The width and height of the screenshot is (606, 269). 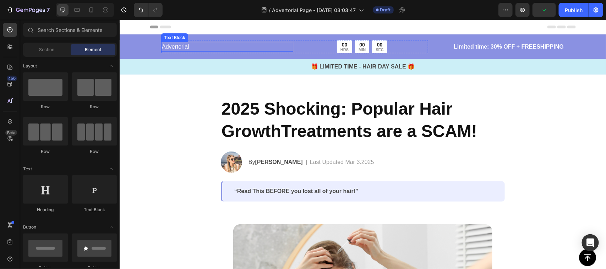 I want to click on p: MIN, so click(x=243, y=30).